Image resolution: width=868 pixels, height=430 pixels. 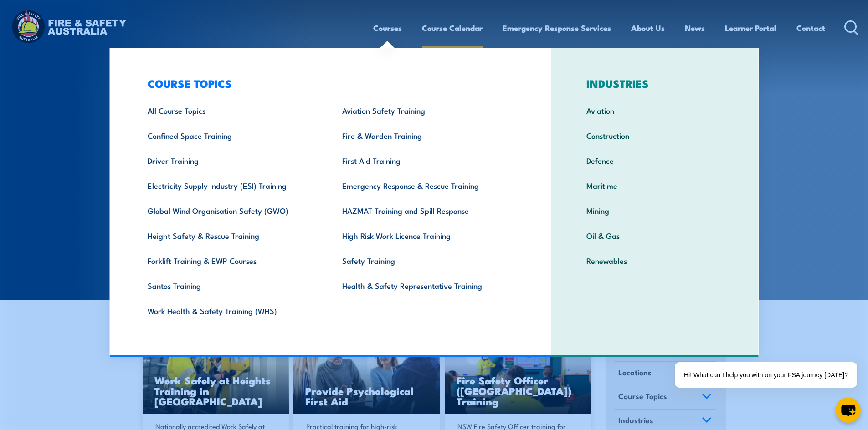 I want to click on img: Fire Safety Advisor, so click(x=518, y=374).